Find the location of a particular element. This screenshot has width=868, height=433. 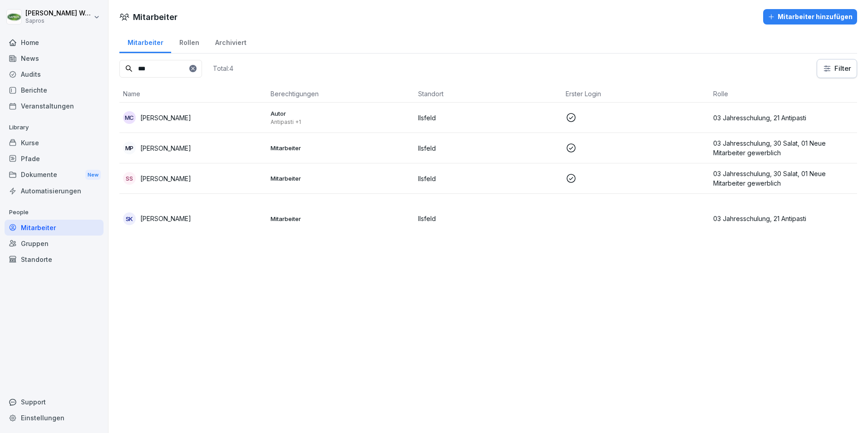

div: Berichte is located at coordinates (54, 90).